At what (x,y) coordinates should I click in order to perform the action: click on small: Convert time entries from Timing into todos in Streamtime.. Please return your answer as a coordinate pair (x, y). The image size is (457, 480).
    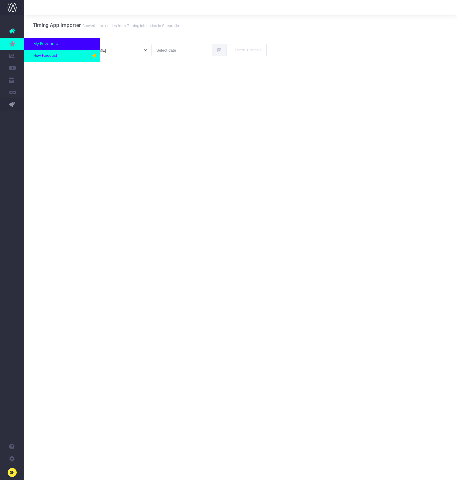
    Looking at the image, I should click on (132, 25).